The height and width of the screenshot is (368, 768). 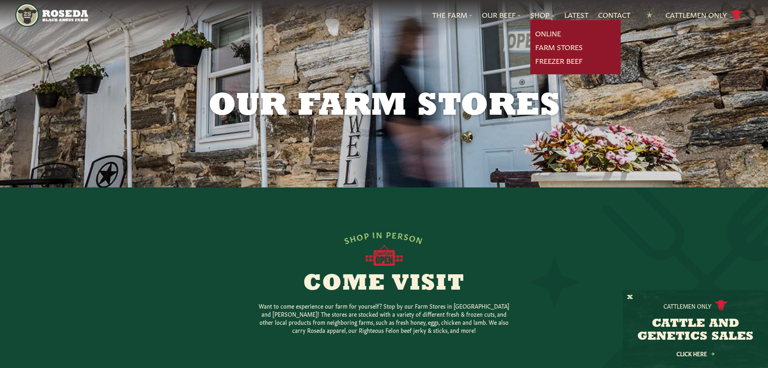 What do you see at coordinates (695, 353) in the screenshot?
I see `a: Click Here` at bounding box center [695, 353].